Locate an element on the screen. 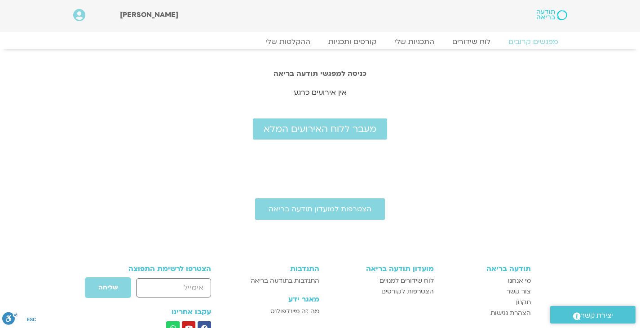 The height and width of the screenshot is (328, 640). span: תקנון is located at coordinates (523, 303).